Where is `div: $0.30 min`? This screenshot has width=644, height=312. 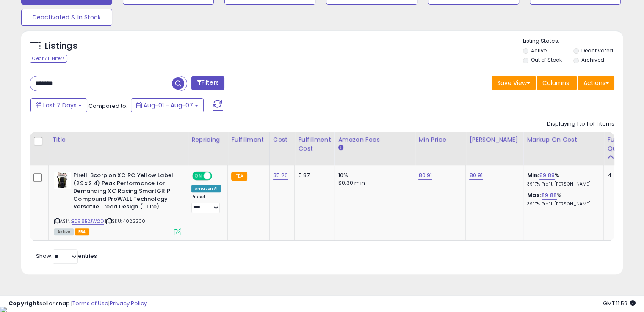 div: $0.30 min is located at coordinates (373, 183).